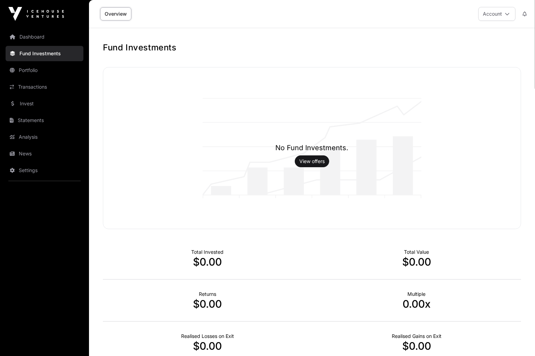 The image size is (535, 356). I want to click on div: Chat Widget, so click(517, 339).